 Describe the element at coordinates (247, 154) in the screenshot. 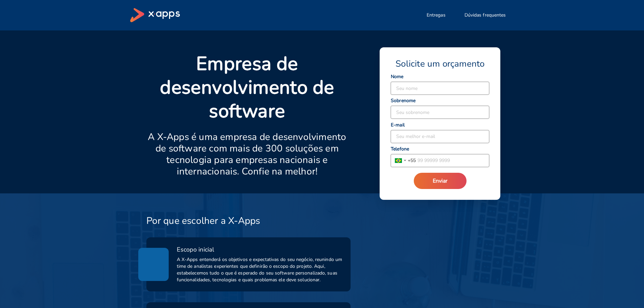

I see `p: A X-Apps é uma empresa de desenvolvimento de software com mais de 300 soluções em tecnologia para...` at that location.